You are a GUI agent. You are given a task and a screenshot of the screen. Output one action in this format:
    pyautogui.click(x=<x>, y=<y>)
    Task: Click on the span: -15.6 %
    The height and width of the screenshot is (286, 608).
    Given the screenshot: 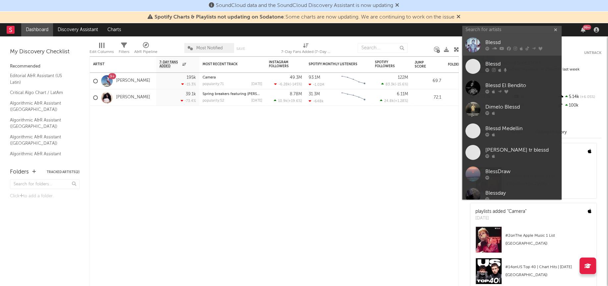 What is the action you would take?
    pyautogui.click(x=401, y=85)
    